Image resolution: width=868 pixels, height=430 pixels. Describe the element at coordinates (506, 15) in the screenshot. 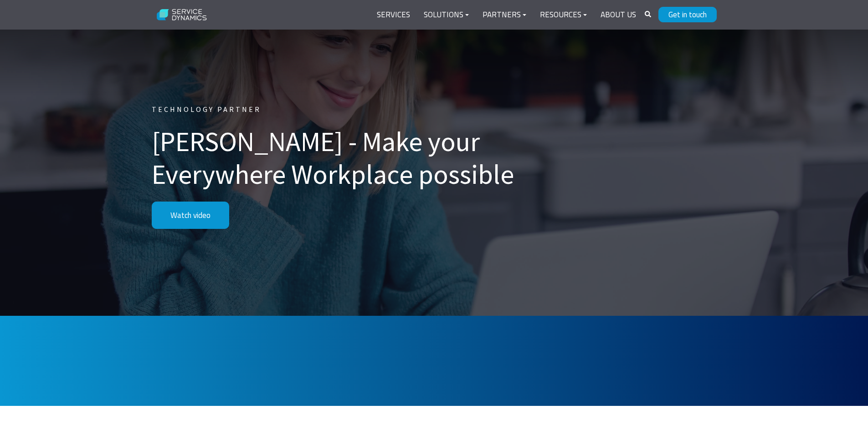

I see `div: Navigation Menu` at that location.